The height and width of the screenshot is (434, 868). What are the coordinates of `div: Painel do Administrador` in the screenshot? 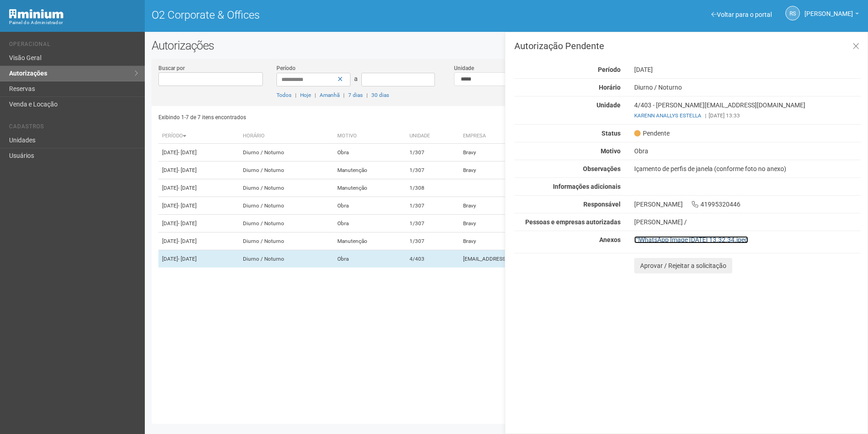 It's located at (74, 23).